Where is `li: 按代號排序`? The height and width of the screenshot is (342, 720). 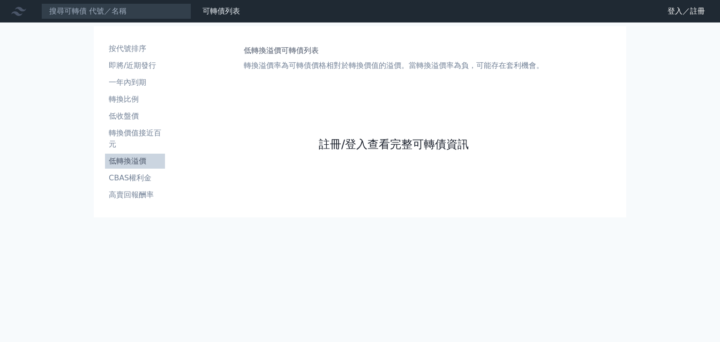
li: 按代號排序 is located at coordinates (135, 49).